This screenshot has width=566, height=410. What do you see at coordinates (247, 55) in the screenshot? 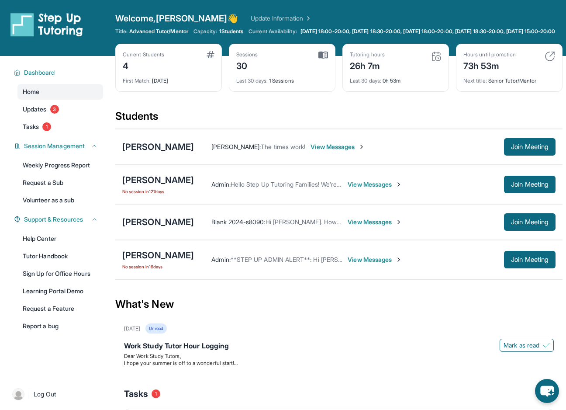
I see `div: Sessions` at bounding box center [247, 55].